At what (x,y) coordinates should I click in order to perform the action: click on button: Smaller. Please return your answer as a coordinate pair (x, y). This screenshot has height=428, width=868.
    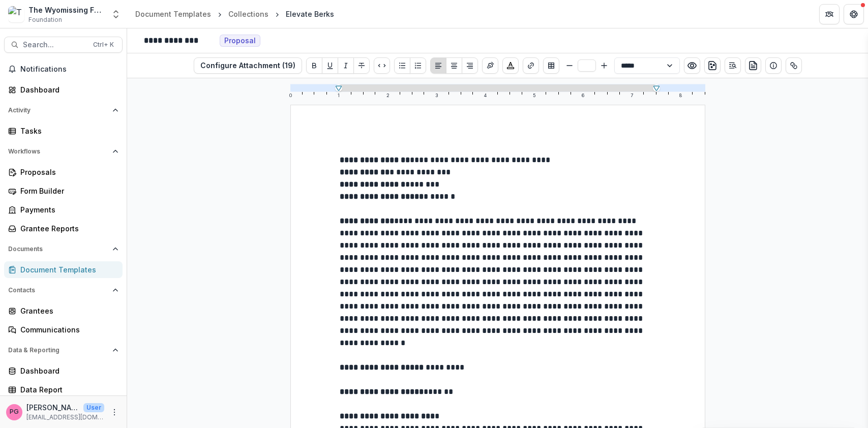
    Looking at the image, I should click on (570, 65).